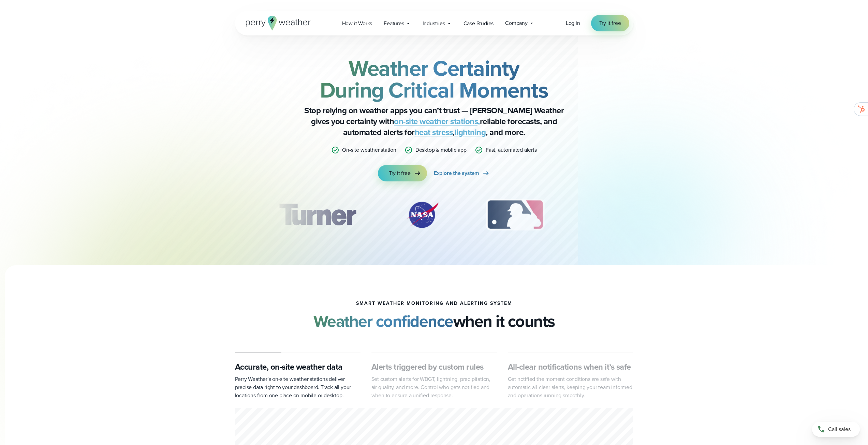  What do you see at coordinates (434, 367) in the screenshot?
I see `h3: Alerts triggered by custom rules` at bounding box center [434, 367].